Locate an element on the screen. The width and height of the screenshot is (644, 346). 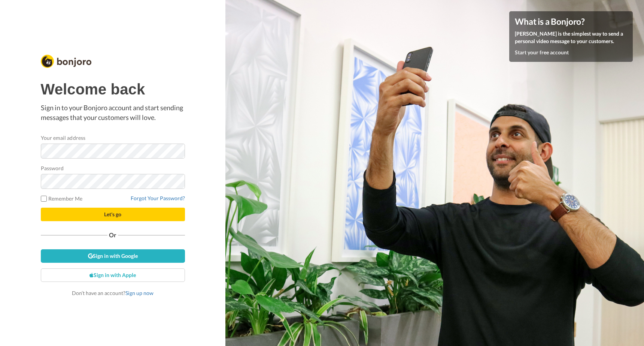
span: Let's go is located at coordinates (112, 214).